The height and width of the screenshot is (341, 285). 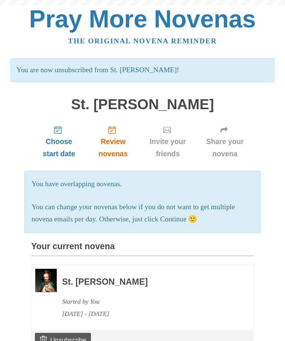 I want to click on p: You have overlapping novenas., so click(x=142, y=184).